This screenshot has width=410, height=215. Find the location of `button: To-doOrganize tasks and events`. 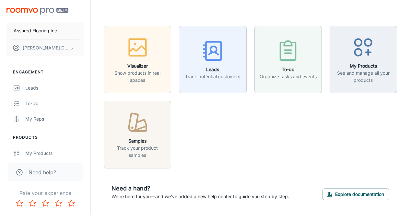

button: To-doOrganize tasks and events is located at coordinates (288, 60).